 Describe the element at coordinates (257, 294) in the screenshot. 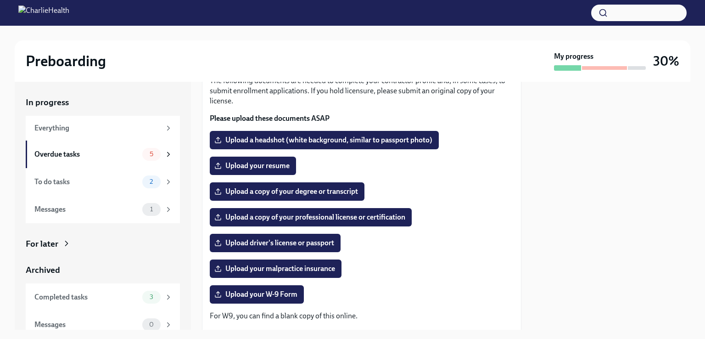

I see `label: Upload your W-9 Form` at that location.